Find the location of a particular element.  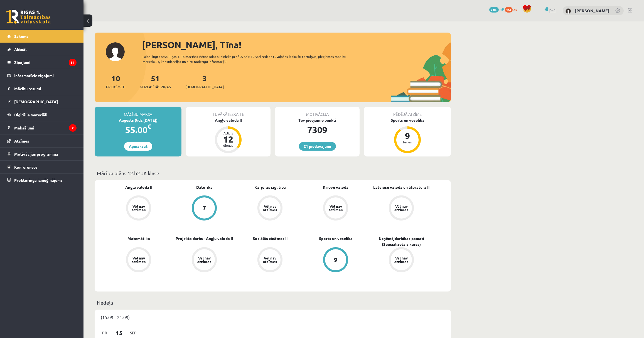

div: 55.00 is located at coordinates (138, 129).